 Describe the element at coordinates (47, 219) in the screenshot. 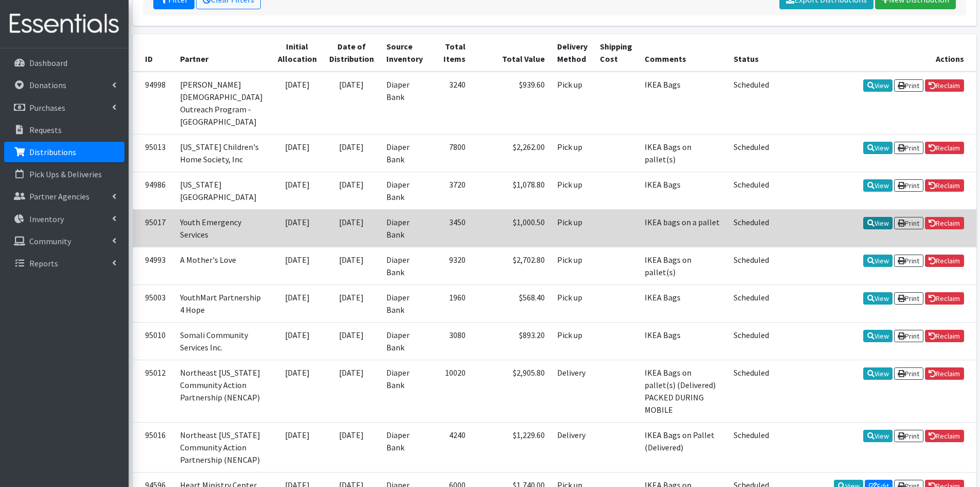

I see `p: Inventory` at that location.